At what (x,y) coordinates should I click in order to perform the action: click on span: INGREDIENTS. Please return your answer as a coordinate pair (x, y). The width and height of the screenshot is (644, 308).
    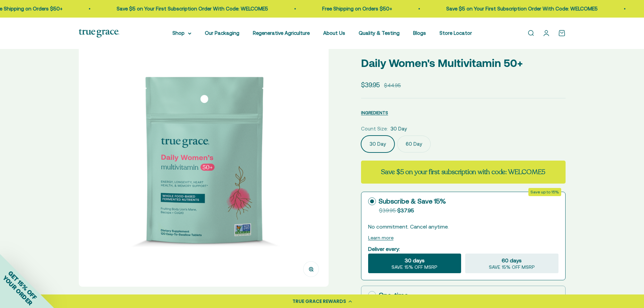
    Looking at the image, I should click on (375, 113).